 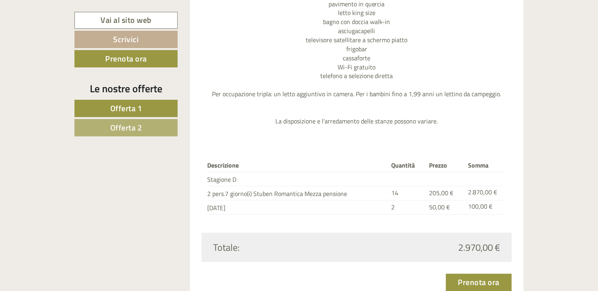 What do you see at coordinates (407, 207) in the screenshot?
I see `td: 2` at bounding box center [407, 207].